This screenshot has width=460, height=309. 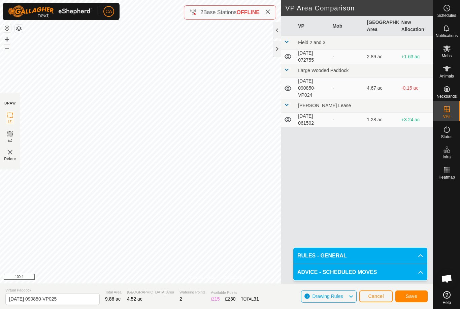 I want to click on span: Total Area, so click(x=113, y=292).